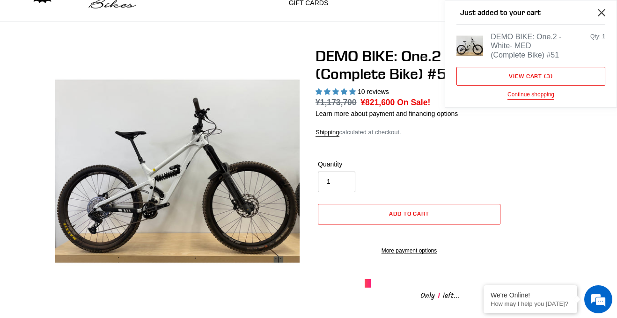  I want to click on span: Add to cart, so click(409, 213).